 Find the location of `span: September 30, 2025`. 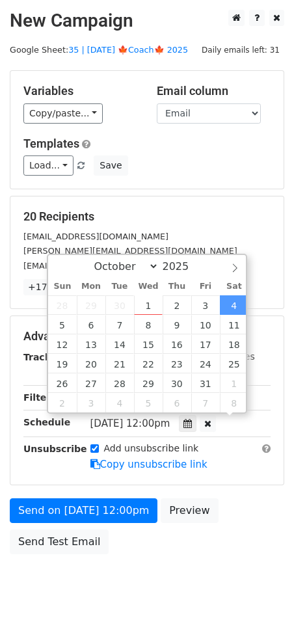

span: September 30, 2025 is located at coordinates (120, 305).